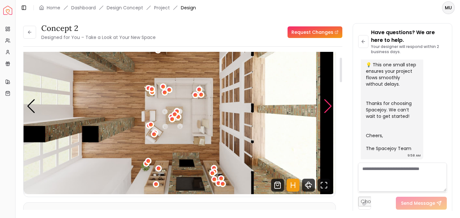 Image resolution: width=460 pixels, height=218 pixels. Describe the element at coordinates (162, 8) in the screenshot. I see `a: Project` at that location.